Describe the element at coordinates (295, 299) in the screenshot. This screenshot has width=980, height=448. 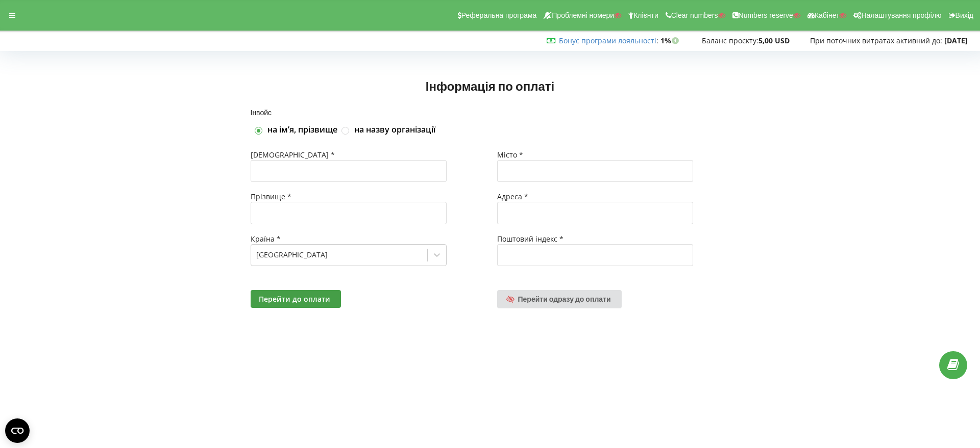
I see `span: Перейти до оплати` at that location.